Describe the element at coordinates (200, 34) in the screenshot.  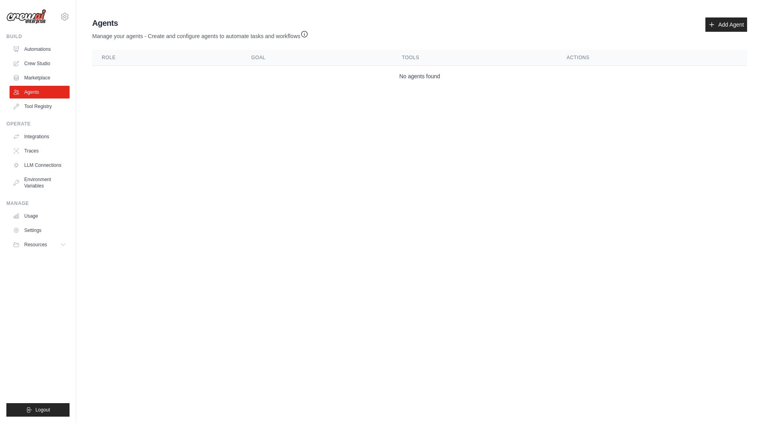
I see `p: Manage your agents - Create and configure agents to automate tasks and workflows` at that location.